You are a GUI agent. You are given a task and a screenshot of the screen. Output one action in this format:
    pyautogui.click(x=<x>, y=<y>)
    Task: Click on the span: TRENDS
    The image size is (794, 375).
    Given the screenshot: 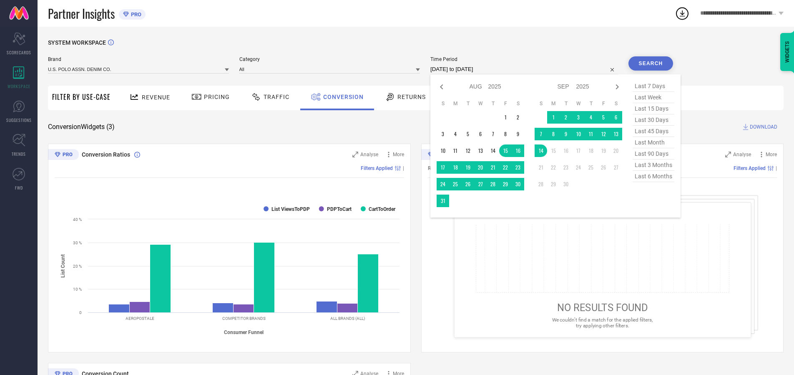 What is the action you would take?
    pyautogui.click(x=19, y=153)
    